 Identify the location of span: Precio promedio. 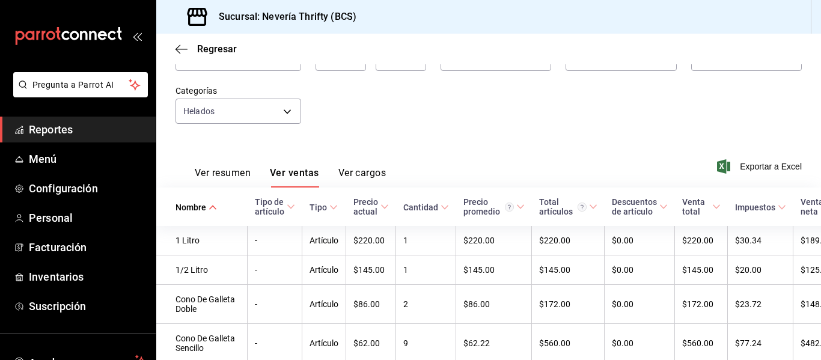
(494, 207).